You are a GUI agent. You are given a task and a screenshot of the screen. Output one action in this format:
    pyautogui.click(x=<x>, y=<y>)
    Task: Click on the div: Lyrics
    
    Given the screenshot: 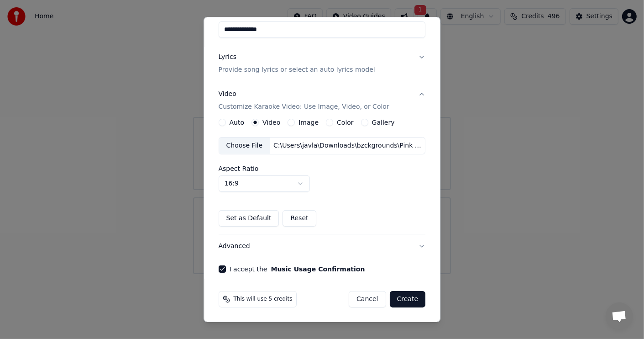 What is the action you would take?
    pyautogui.click(x=227, y=57)
    